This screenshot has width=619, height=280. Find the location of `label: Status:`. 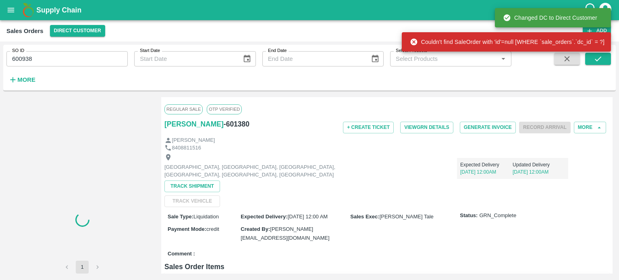

label: Status: is located at coordinates (469, 216).